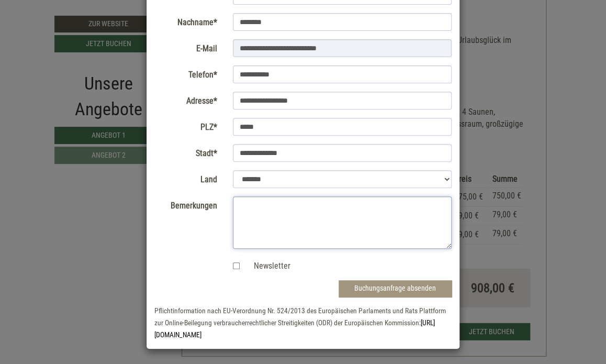 This screenshot has height=364, width=606. What do you see at coordinates (267, 266) in the screenshot?
I see `label: Newsletter` at bounding box center [267, 266].